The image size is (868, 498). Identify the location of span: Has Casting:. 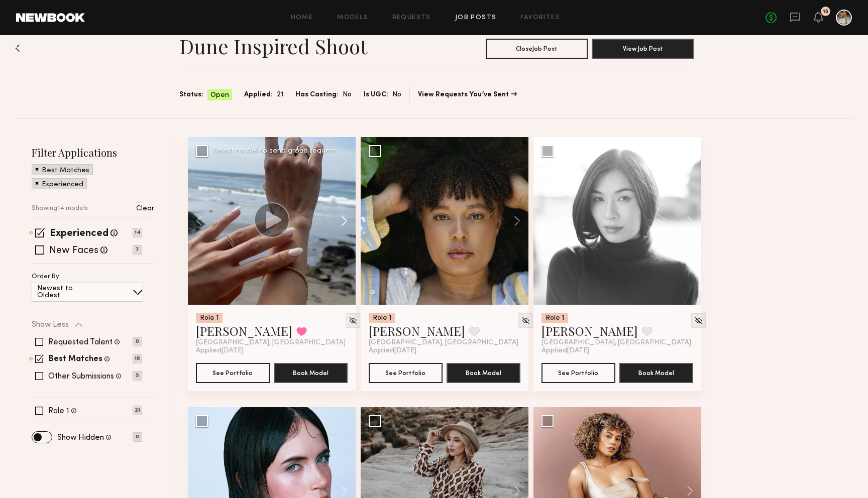
(317, 95).